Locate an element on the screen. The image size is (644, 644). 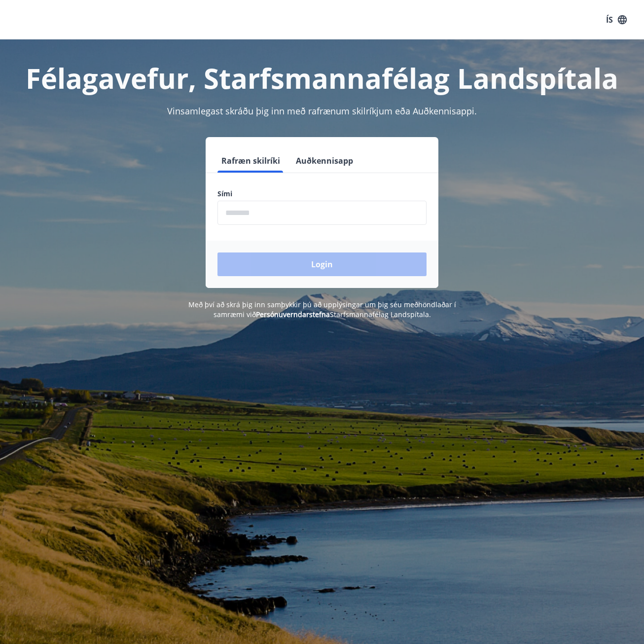
button: ÍS is located at coordinates (616, 19).